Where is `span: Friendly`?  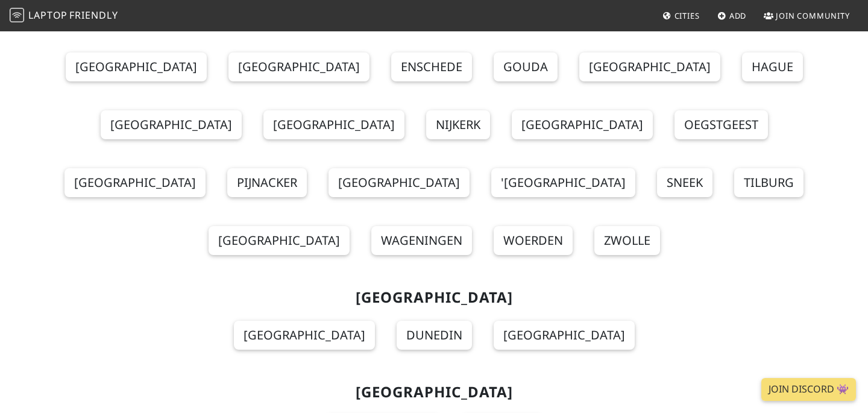
span: Friendly is located at coordinates (93, 15).